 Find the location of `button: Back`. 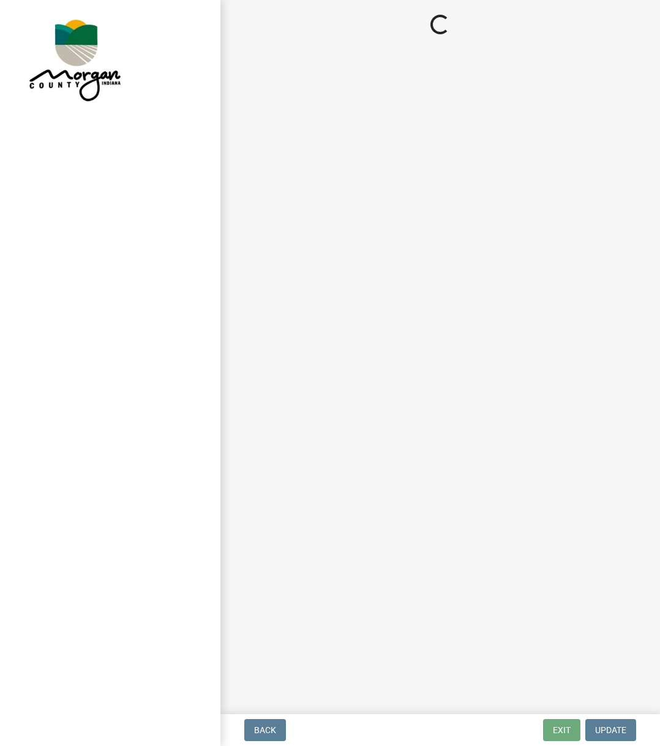

button: Back is located at coordinates (265, 730).